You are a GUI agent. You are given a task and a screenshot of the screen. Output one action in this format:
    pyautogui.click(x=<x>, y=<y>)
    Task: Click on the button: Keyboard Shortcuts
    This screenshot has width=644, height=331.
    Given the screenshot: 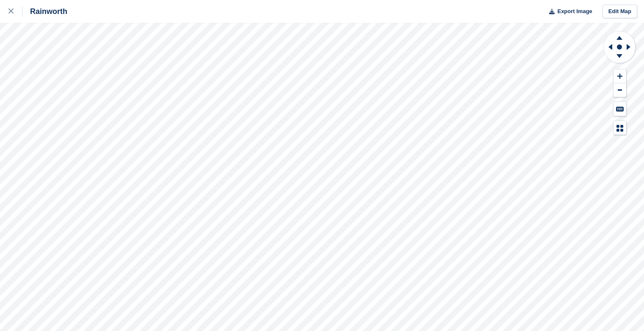 What is the action you would take?
    pyautogui.click(x=620, y=109)
    